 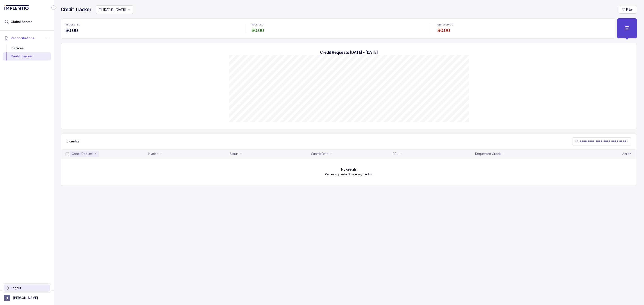 I want to click on nav: Table Control, so click(x=349, y=141).